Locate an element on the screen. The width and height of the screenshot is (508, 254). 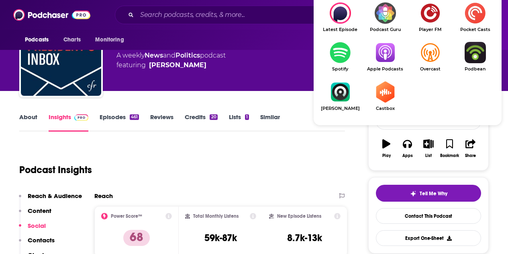
a: Similar is located at coordinates (270, 122).